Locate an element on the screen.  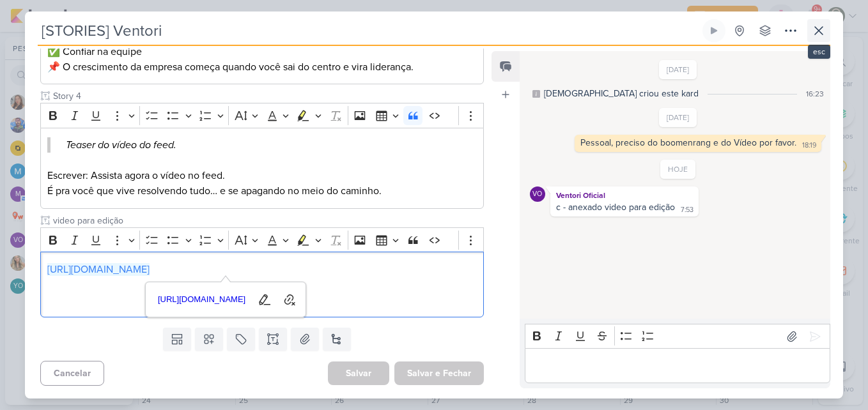
div: Pessoal, preciso do boomenrang e do Vídeo por favor. is located at coordinates (689, 142).